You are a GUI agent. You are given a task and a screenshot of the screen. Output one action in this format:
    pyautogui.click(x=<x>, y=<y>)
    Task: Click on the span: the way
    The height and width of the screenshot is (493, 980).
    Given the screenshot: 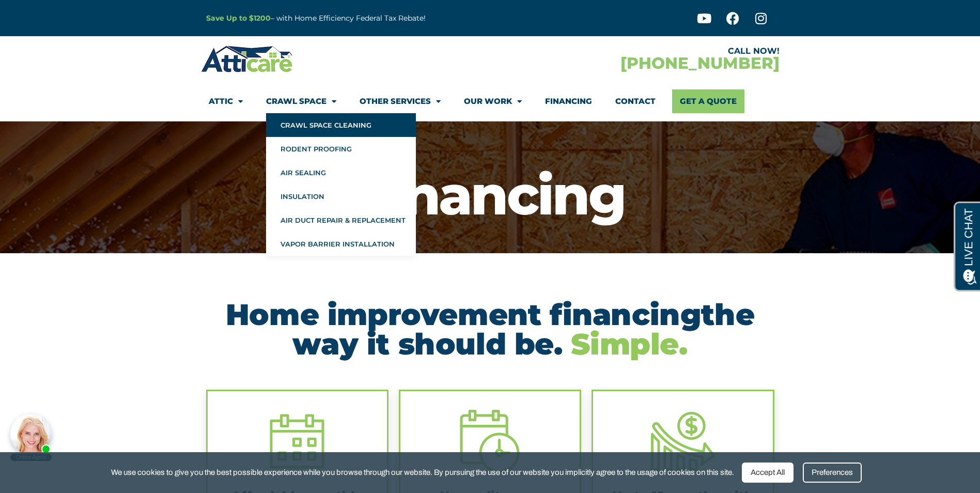 What is the action you would take?
    pyautogui.click(x=524, y=329)
    